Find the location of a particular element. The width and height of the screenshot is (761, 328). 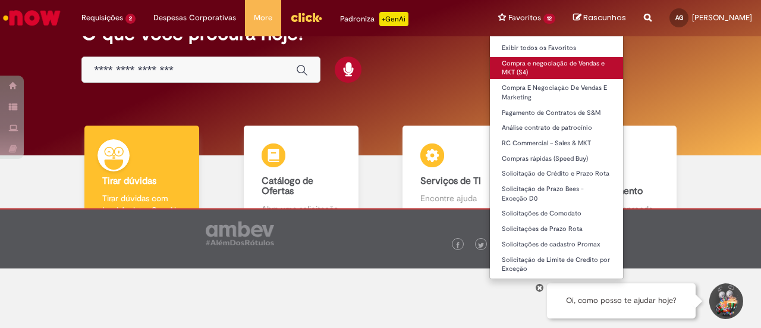

span: Despesas Corporativas is located at coordinates (195, 18).